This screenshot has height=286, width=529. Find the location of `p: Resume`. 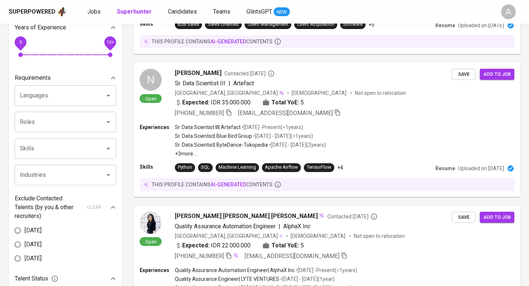

p: Resume is located at coordinates (445, 168).